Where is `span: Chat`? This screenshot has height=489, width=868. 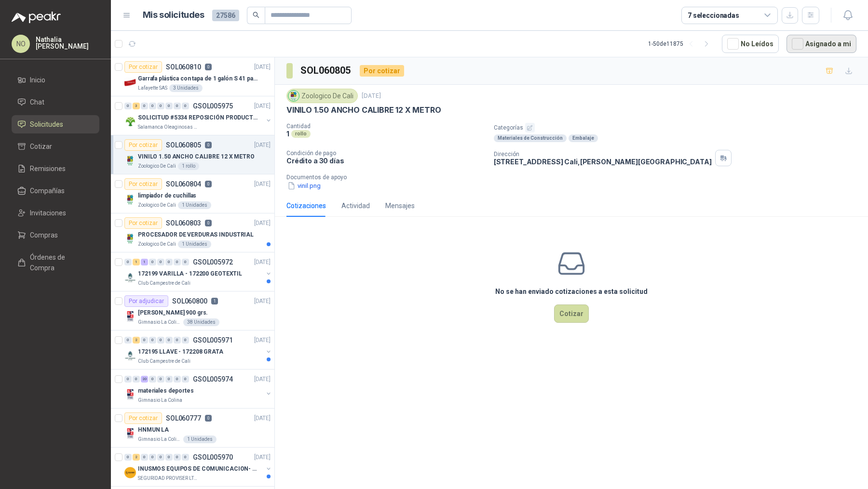
span: Chat is located at coordinates (37, 102).